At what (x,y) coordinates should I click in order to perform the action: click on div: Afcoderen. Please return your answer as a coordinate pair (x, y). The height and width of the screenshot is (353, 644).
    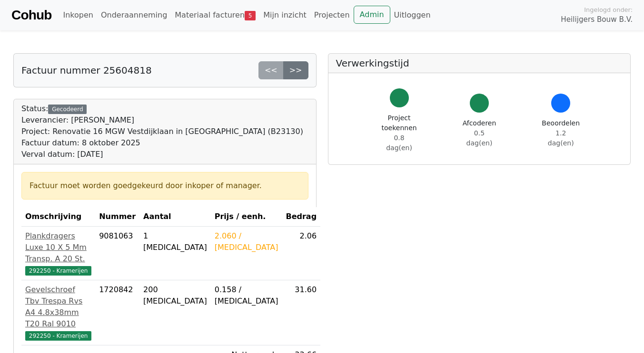
    Looking at the image, I should click on (480, 133).